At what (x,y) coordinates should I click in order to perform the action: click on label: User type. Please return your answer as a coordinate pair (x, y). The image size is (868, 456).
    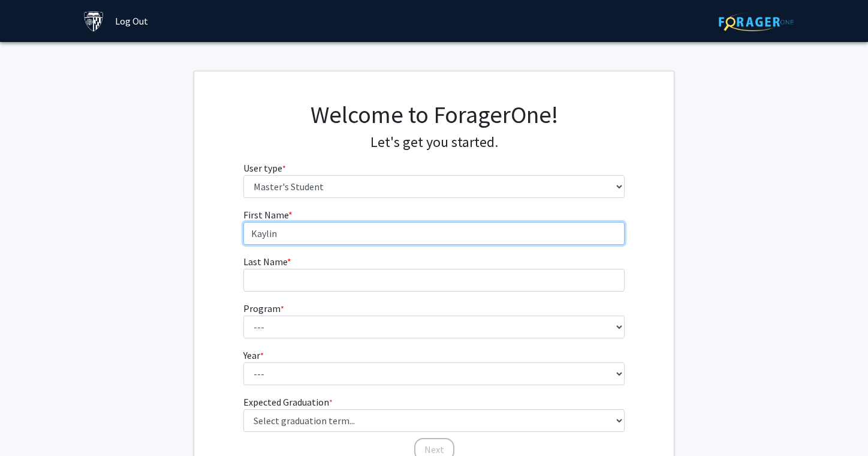
    Looking at the image, I should click on (265, 168).